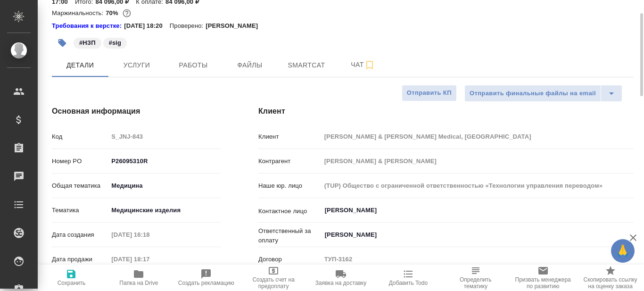 Image resolution: width=644 pixels, height=291 pixels. Describe the element at coordinates (88, 26) in the screenshot. I see `a: Требования к верстке:` at that location.